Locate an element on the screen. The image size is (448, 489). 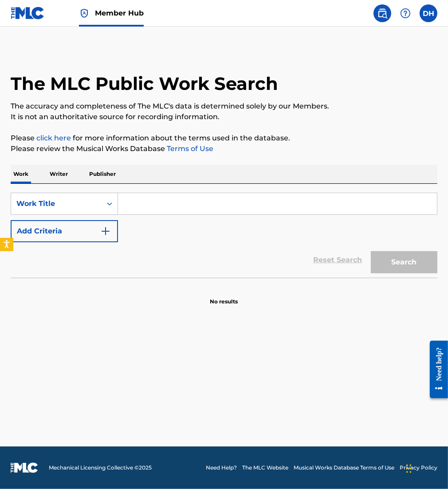
div: Open Resource Center is located at coordinates (16, 35).